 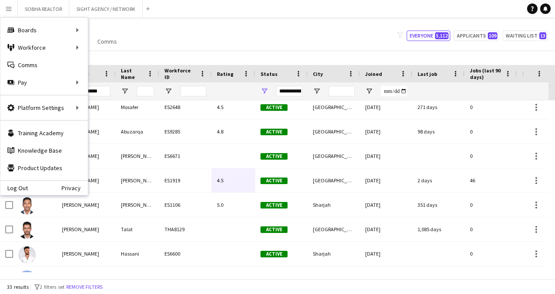 I want to click on span: 109, so click(x=492, y=36).